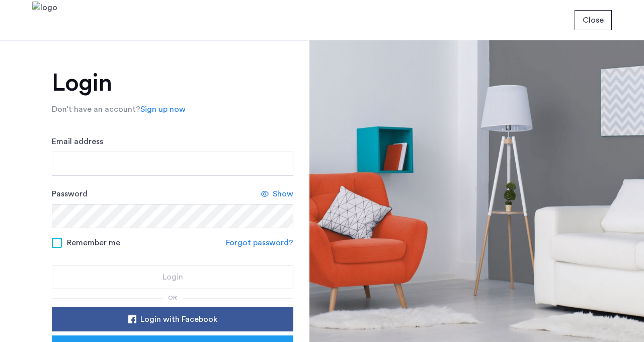 This screenshot has width=644, height=342. I want to click on label: Password, so click(70, 194).